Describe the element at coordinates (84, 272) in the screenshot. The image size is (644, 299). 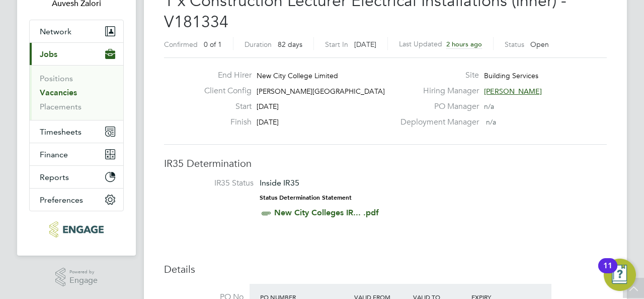
I see `span: Powered by` at that location.